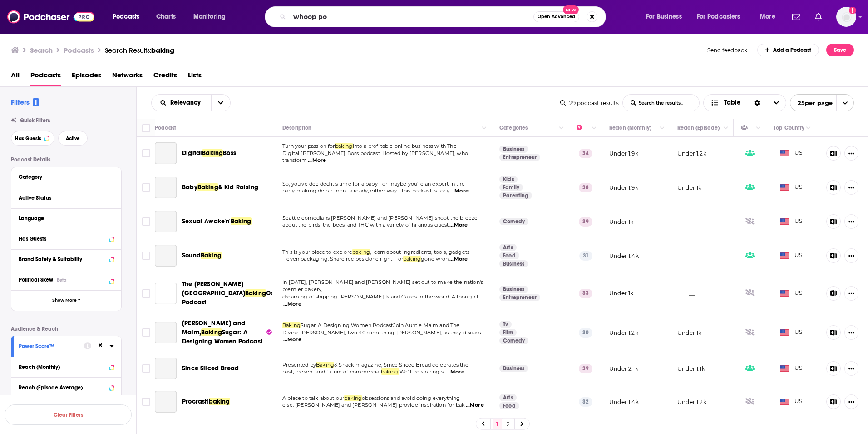  I want to click on a: 1, so click(497, 424).